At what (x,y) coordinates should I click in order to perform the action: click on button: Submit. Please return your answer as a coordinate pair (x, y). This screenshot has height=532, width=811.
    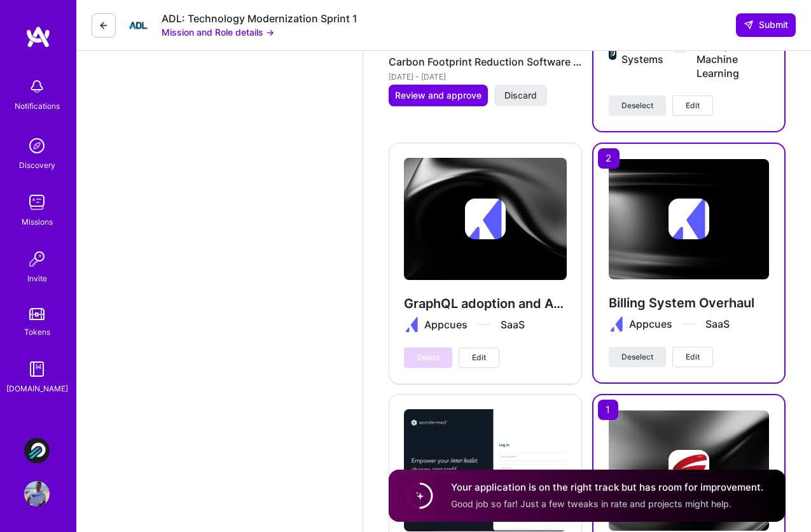
    Looking at the image, I should click on (766, 25).